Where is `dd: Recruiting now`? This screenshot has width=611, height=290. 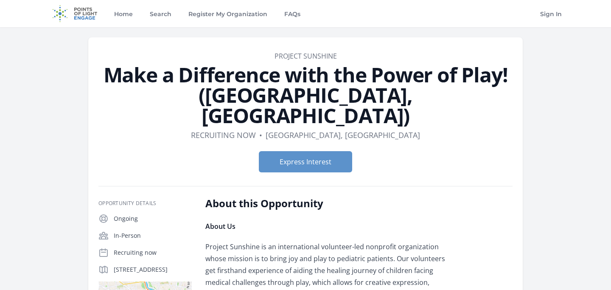
dd: Recruiting now is located at coordinates (223, 135).